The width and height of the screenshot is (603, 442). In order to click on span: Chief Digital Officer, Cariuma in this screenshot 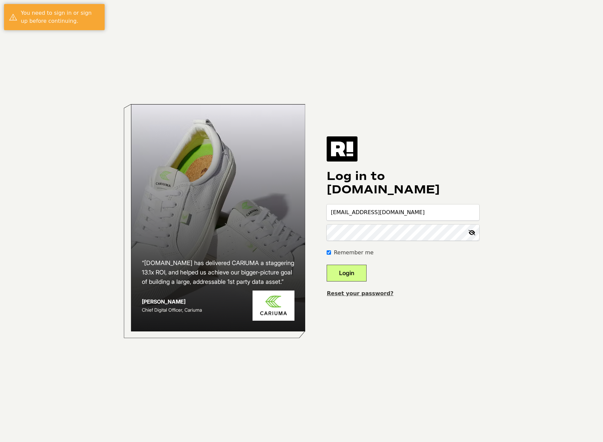, I will do `click(172, 310)`.